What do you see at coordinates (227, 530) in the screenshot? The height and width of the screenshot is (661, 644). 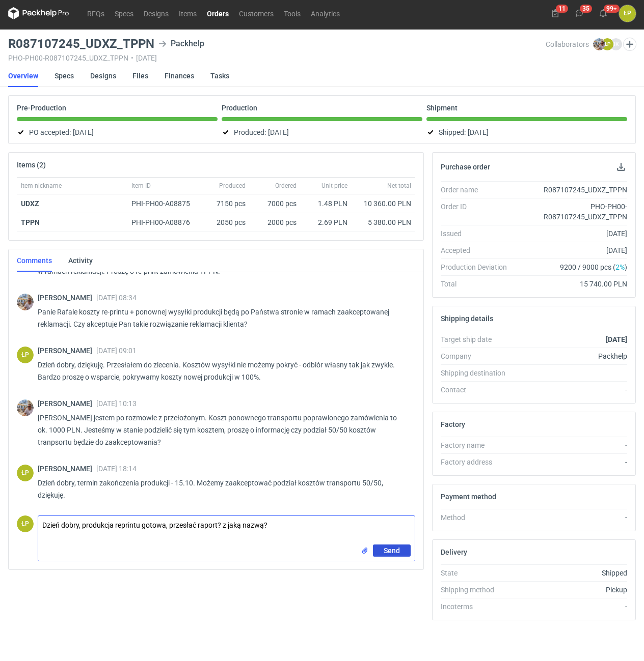 I see `textarea: Dzień dobry, produkcja reprintu gotowa, przesłać raport? z jaką nazwą?` at bounding box center [227, 530].